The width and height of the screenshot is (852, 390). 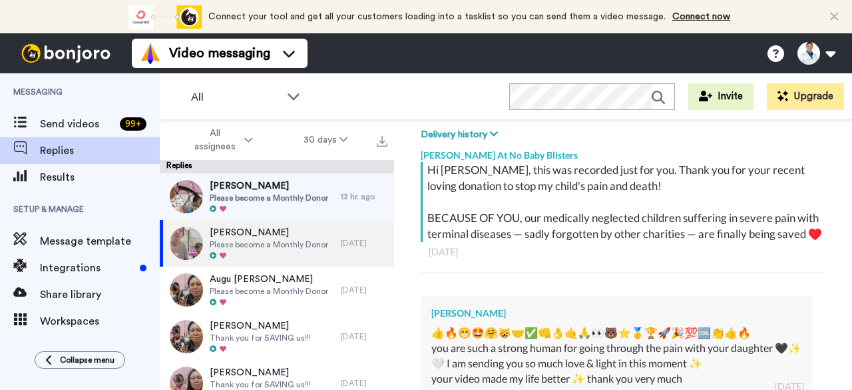 I want to click on button: All assignees, so click(x=220, y=140).